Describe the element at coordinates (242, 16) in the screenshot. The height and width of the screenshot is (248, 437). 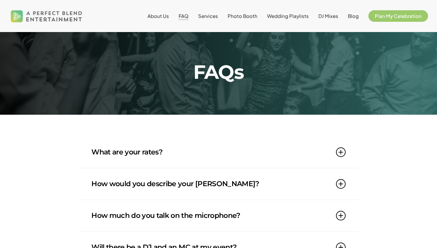
I see `a: Photo Booth` at that location.